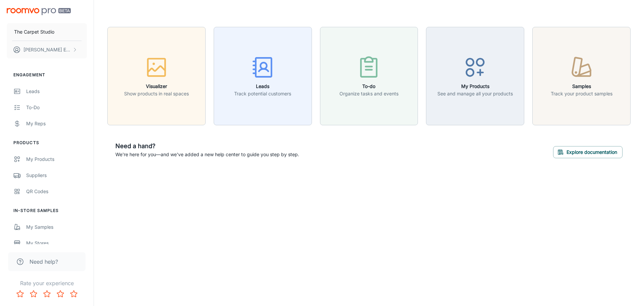 The width and height of the screenshot is (644, 306). Describe the element at coordinates (207, 154) in the screenshot. I see `p: We're here for you—and we've added a new help center to guide you step by step.` at that location.